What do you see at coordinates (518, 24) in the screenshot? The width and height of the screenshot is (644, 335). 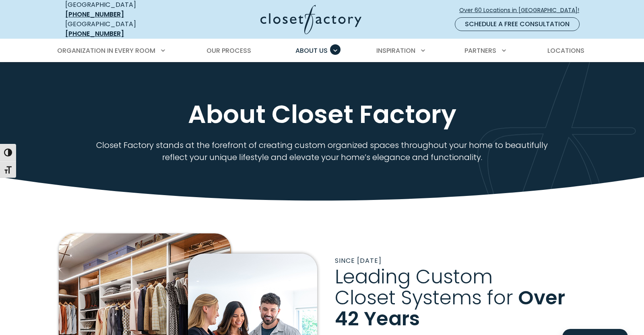 I see `a: Schedule a Free Consultation` at bounding box center [518, 24].